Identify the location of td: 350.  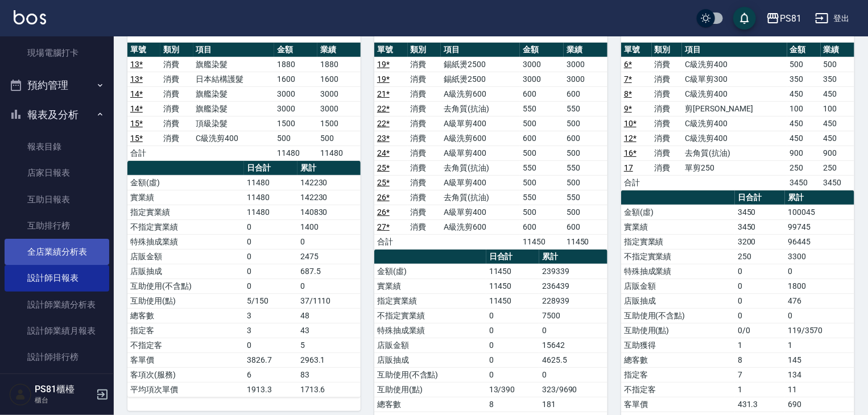
(837, 79).